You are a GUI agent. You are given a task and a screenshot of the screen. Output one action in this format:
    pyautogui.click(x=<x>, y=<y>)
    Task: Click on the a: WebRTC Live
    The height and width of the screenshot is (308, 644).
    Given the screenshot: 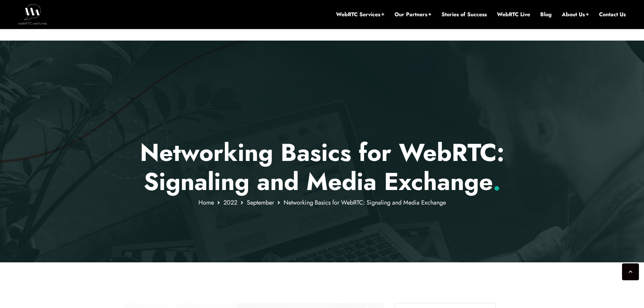 What is the action you would take?
    pyautogui.click(x=514, y=15)
    